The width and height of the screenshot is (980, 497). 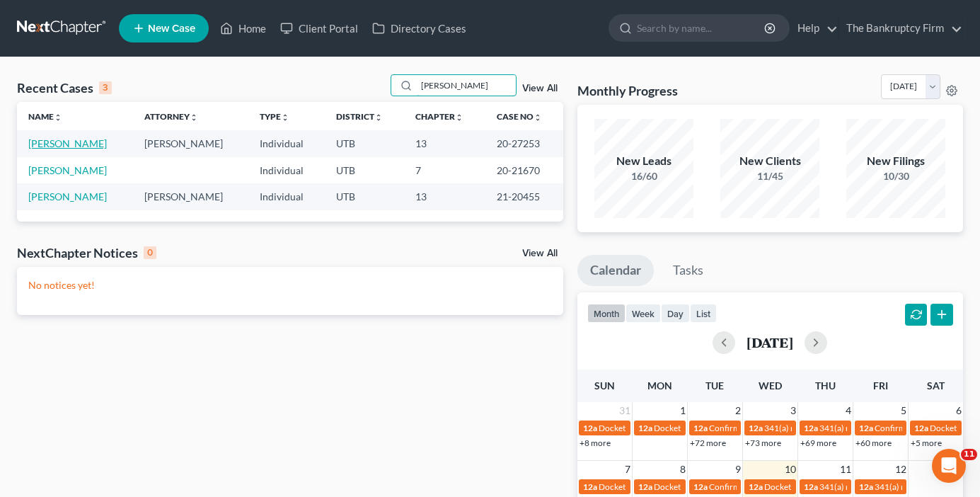 What do you see at coordinates (65, 88) in the screenshot?
I see `div: Recent Cases` at bounding box center [65, 88].